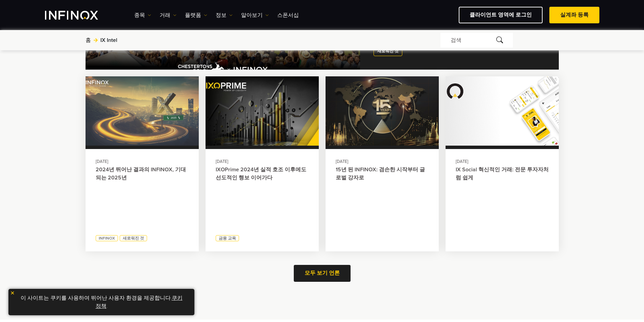  I want to click on a: 종목, so click(143, 15).